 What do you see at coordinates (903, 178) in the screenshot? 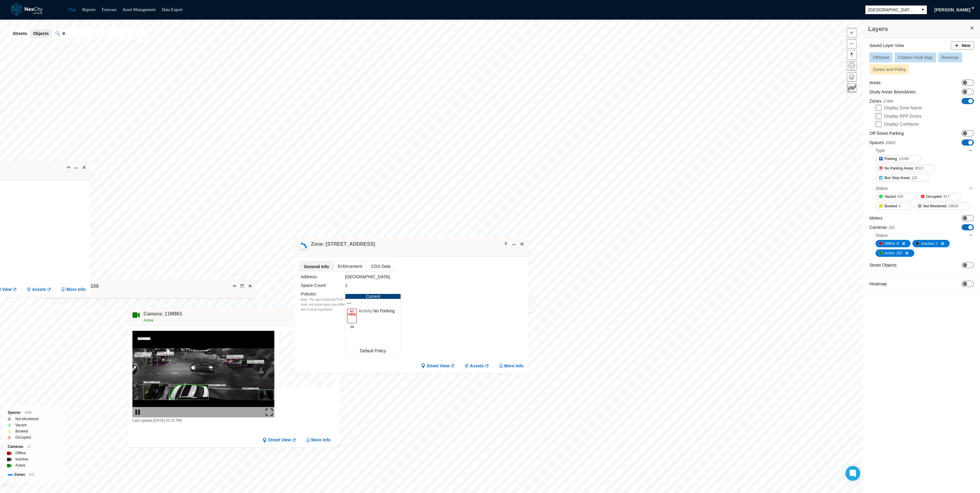
I see `button: Bus Stop Areas121` at bounding box center [903, 178].